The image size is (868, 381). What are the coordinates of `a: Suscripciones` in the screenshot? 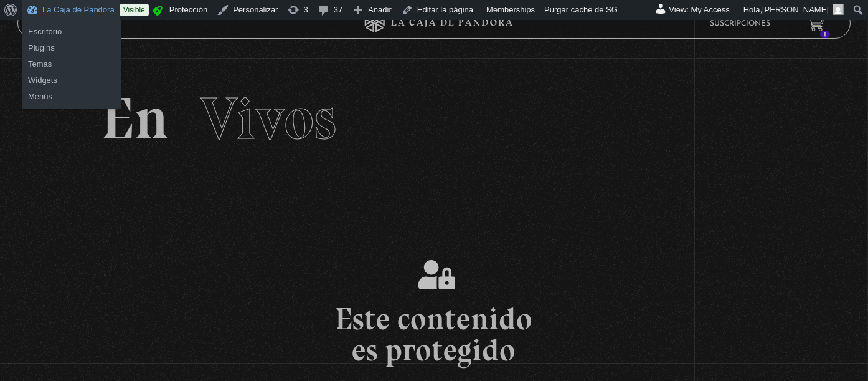 It's located at (740, 23).